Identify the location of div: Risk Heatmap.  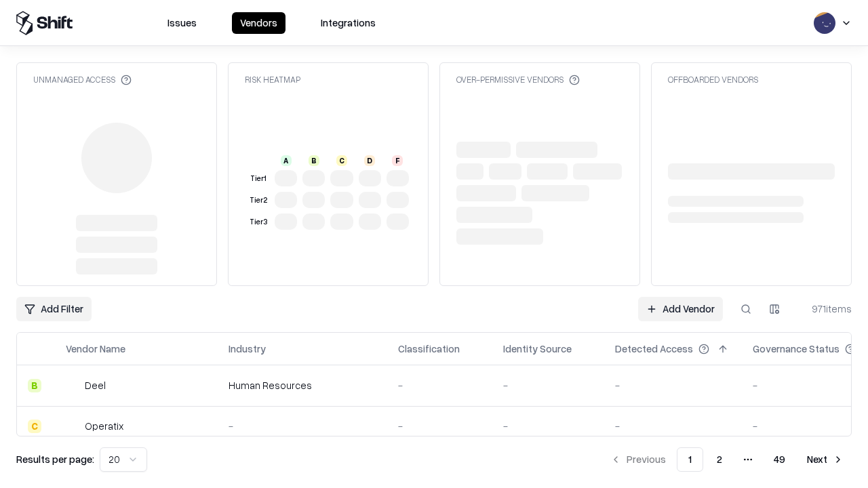
(273, 80).